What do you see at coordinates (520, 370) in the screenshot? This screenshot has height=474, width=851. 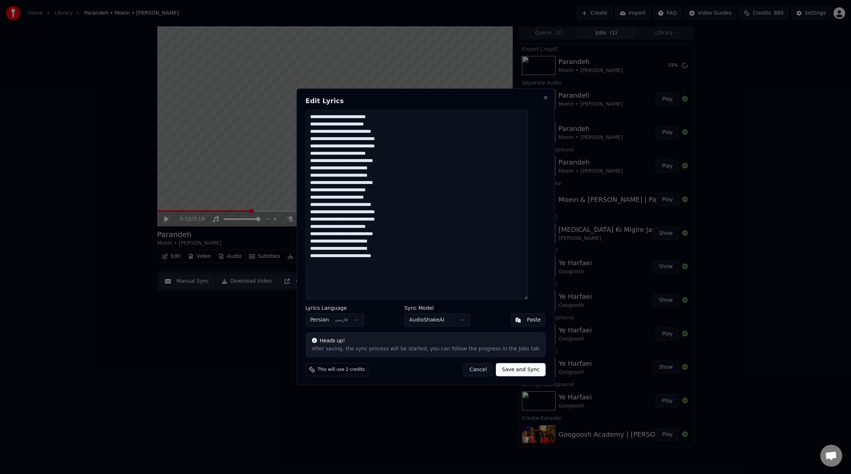 I see `button: Save and Sync` at bounding box center [520, 370].